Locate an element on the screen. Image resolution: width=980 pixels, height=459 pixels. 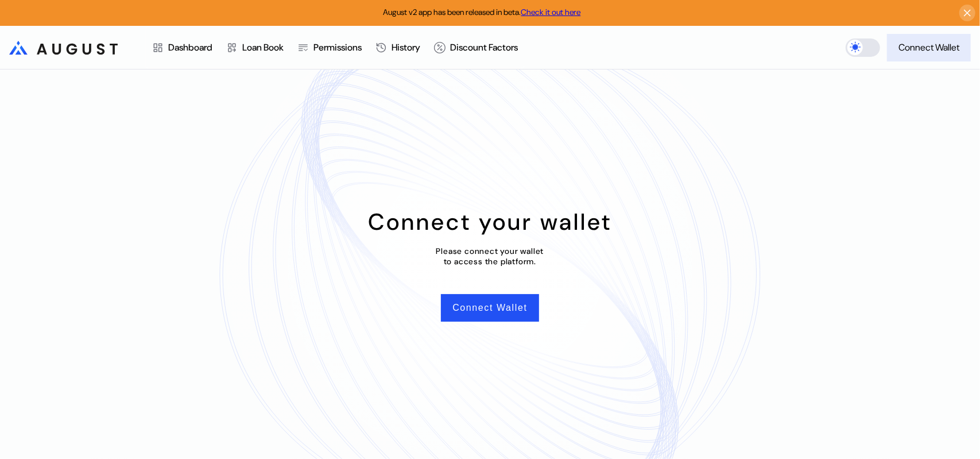
a: Dashboard is located at coordinates (182, 48).